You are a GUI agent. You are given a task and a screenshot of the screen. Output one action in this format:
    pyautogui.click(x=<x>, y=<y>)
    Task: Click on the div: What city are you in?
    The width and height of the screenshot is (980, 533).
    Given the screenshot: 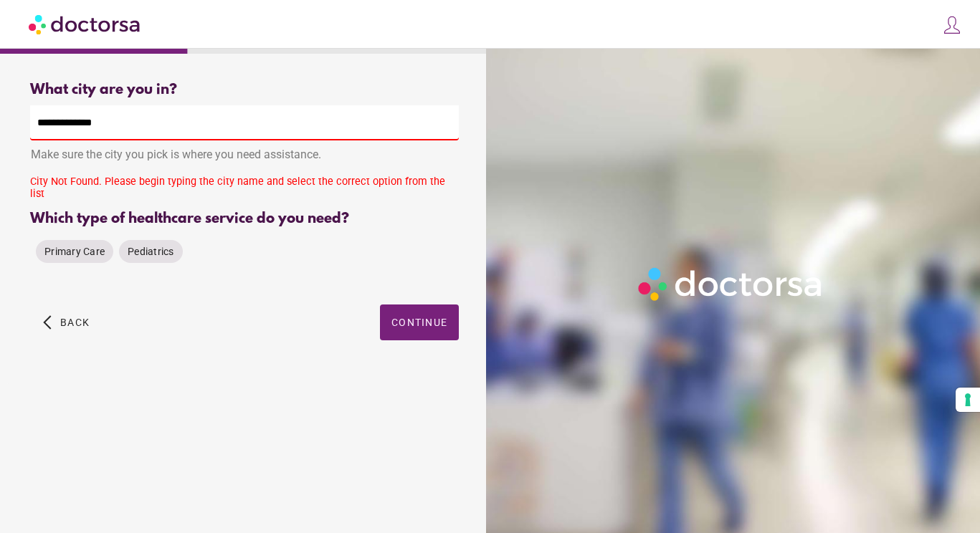 What is the action you would take?
    pyautogui.click(x=244, y=90)
    